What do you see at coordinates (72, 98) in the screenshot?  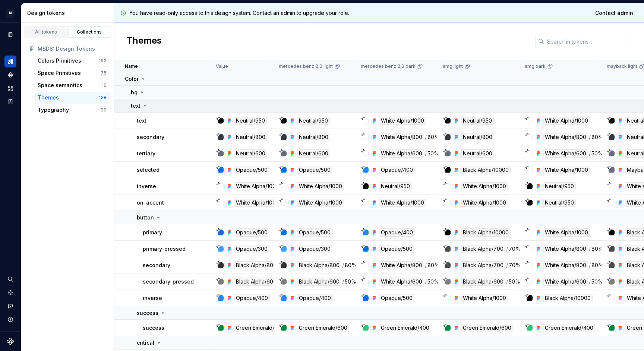 I see `a: Themes128` at bounding box center [72, 98].